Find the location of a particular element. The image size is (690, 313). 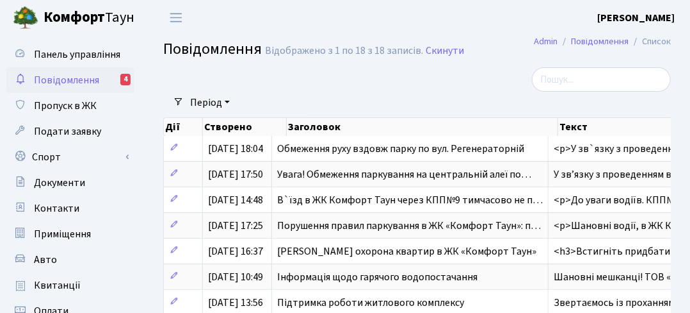

div: 4 is located at coordinates (126, 79).